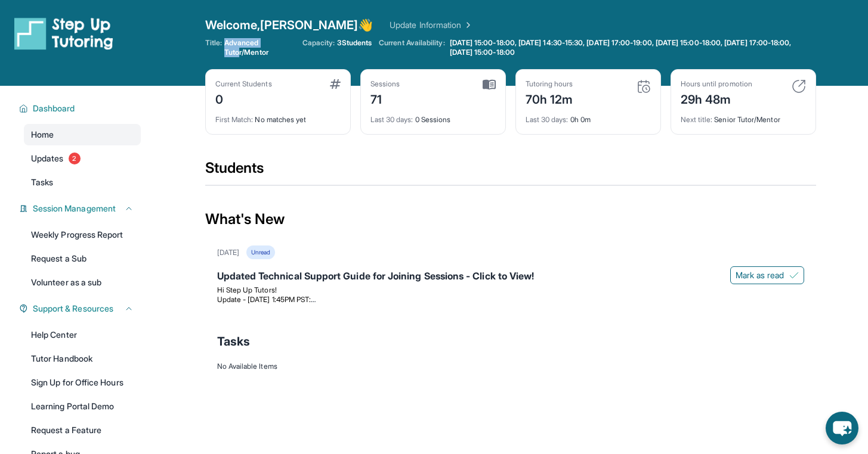 The height and width of the screenshot is (454, 868). Describe the element at coordinates (81, 209) in the screenshot. I see `button: Session Management` at that location.